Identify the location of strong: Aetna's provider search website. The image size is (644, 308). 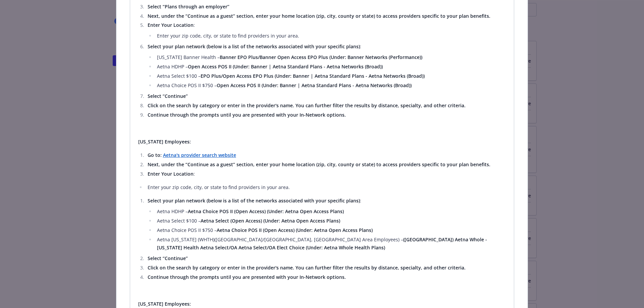
(199, 155).